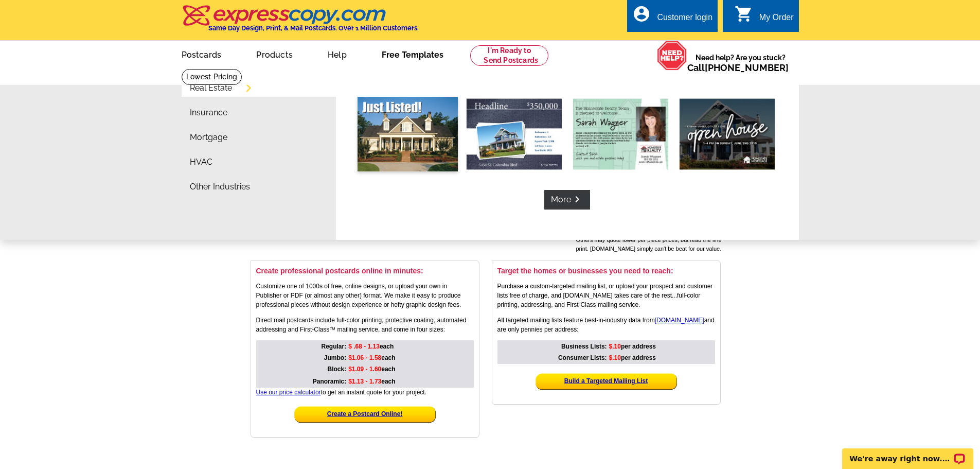  Describe the element at coordinates (685, 20) in the screenshot. I see `div: Customer login` at that location.